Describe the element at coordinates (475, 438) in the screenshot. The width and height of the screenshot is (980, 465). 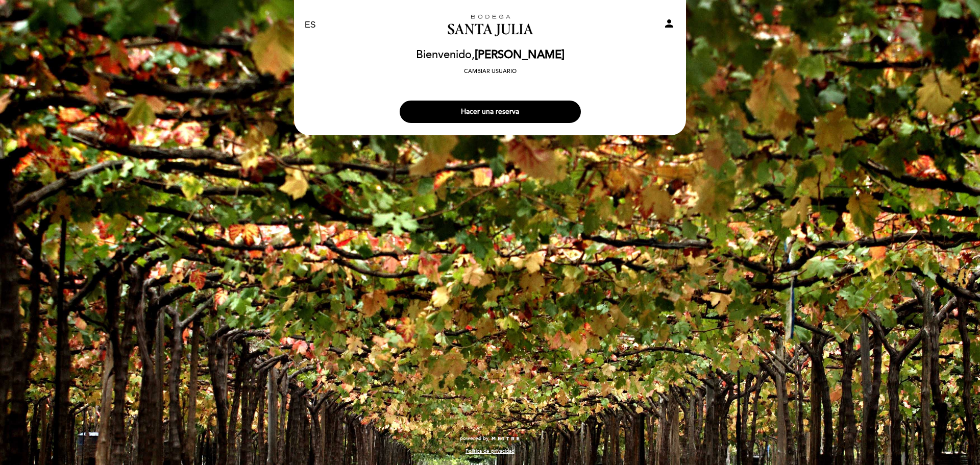
I see `span: powered by` at that location.